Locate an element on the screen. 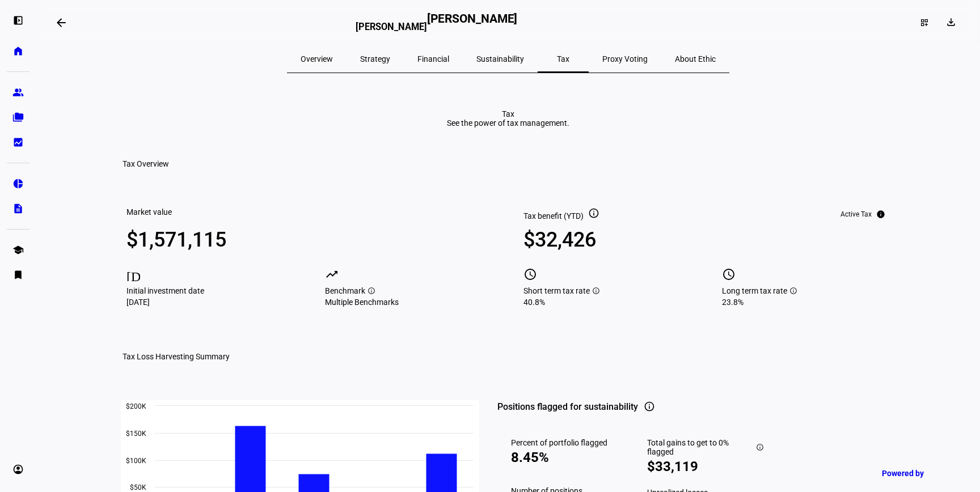 Image resolution: width=980 pixels, height=492 pixels. span: Strategy is located at coordinates (375, 59).